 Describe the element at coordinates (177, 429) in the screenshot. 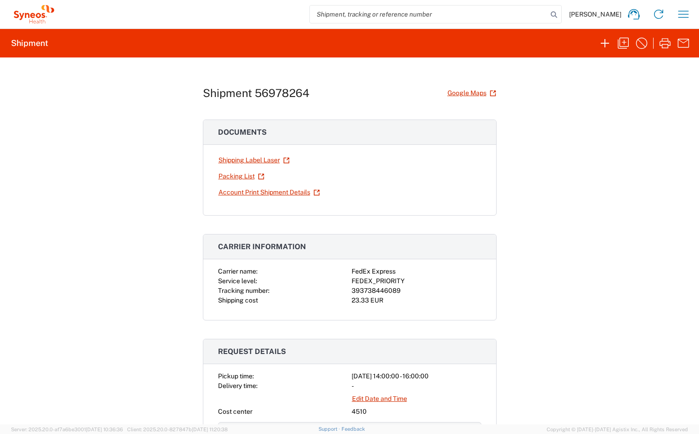

I see `span: Client: 2025.20.0-827847b` at that location.